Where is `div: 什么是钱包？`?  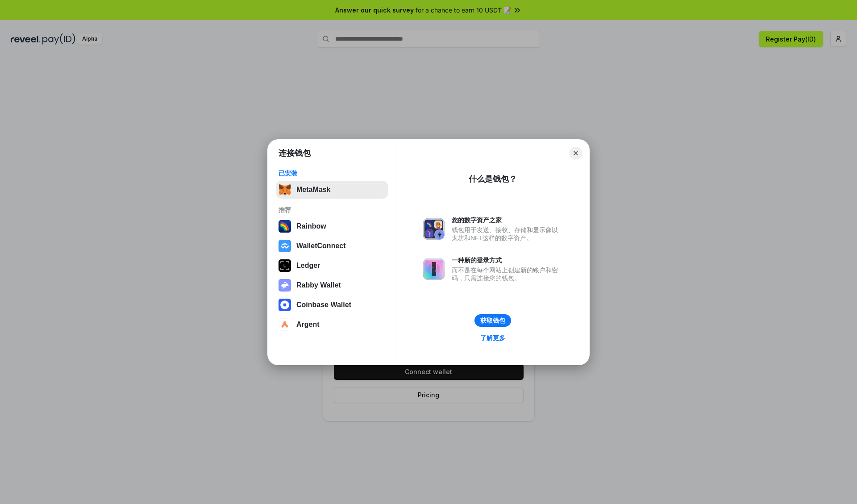
div: 什么是钱包？ is located at coordinates (493, 179).